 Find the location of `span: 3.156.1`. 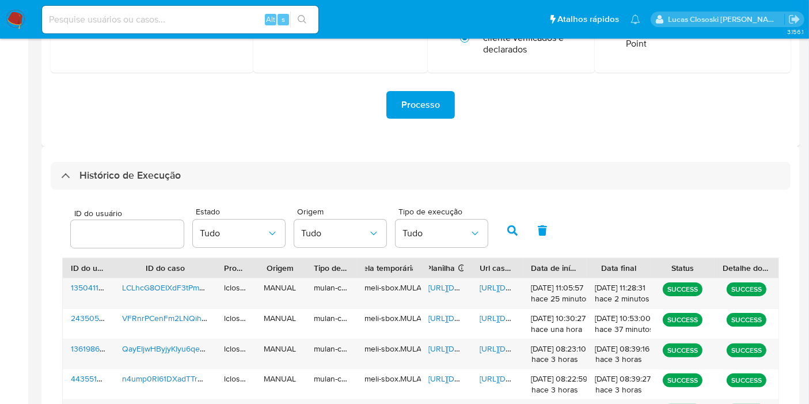

span: 3.156.1 is located at coordinates (795, 32).